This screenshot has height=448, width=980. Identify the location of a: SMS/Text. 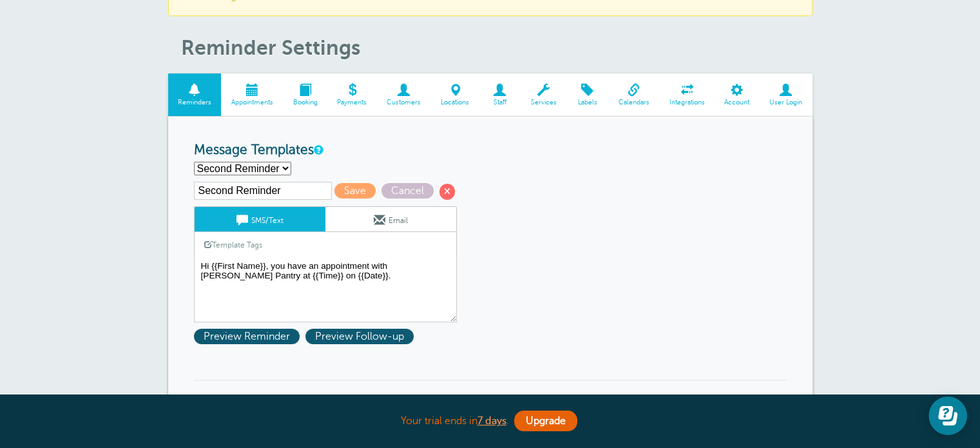
(259, 219).